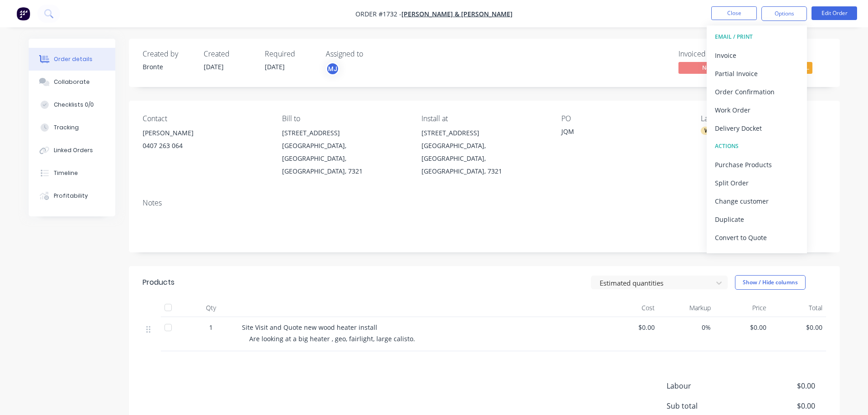 This screenshot has height=415, width=868. I want to click on div: Duplicate, so click(756, 219).